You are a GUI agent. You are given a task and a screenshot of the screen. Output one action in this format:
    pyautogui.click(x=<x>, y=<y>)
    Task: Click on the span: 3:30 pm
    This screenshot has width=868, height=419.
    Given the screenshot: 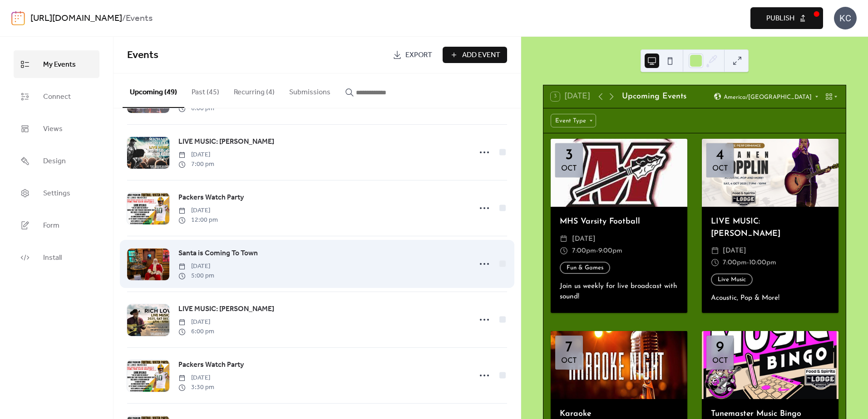 What is the action you would take?
    pyautogui.click(x=196, y=387)
    